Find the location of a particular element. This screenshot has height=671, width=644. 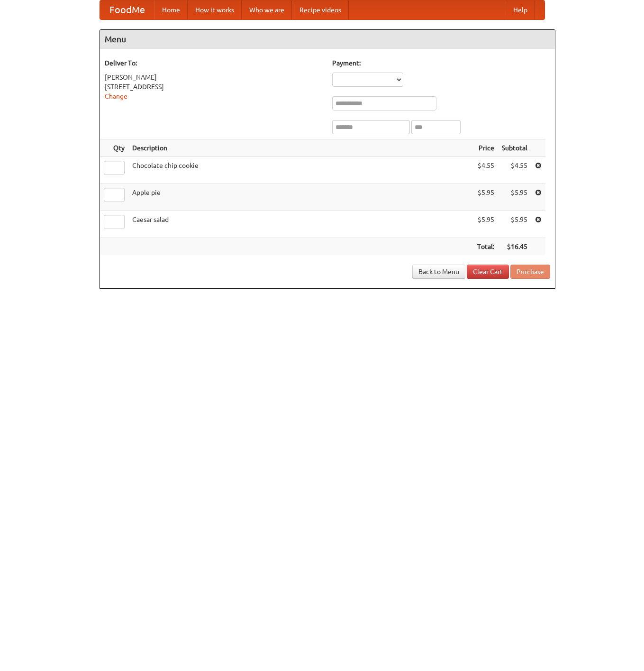

th: Description is located at coordinates (301, 148).